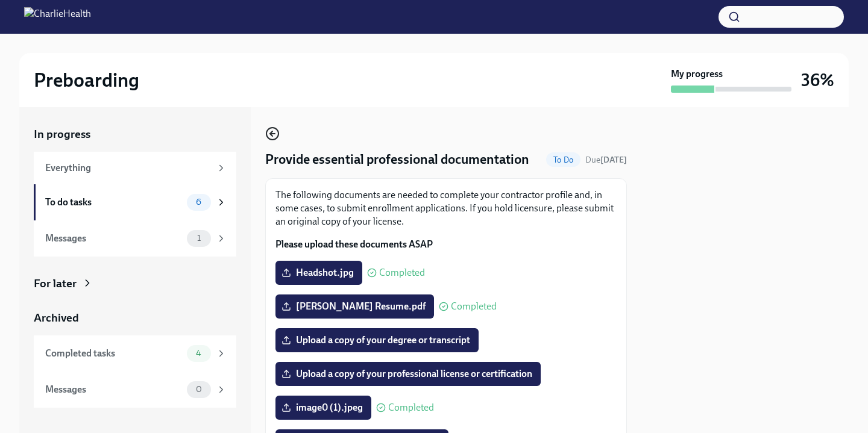 The height and width of the screenshot is (445, 868). I want to click on strong: My progress, so click(698, 74).